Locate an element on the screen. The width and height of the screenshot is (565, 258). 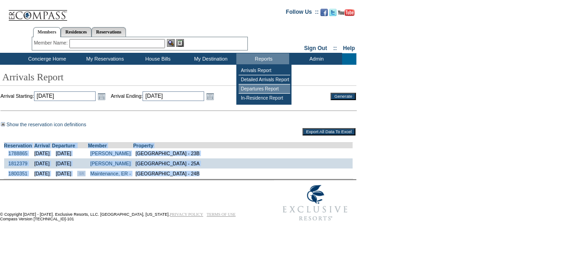
a: Property is located at coordinates (143, 146).